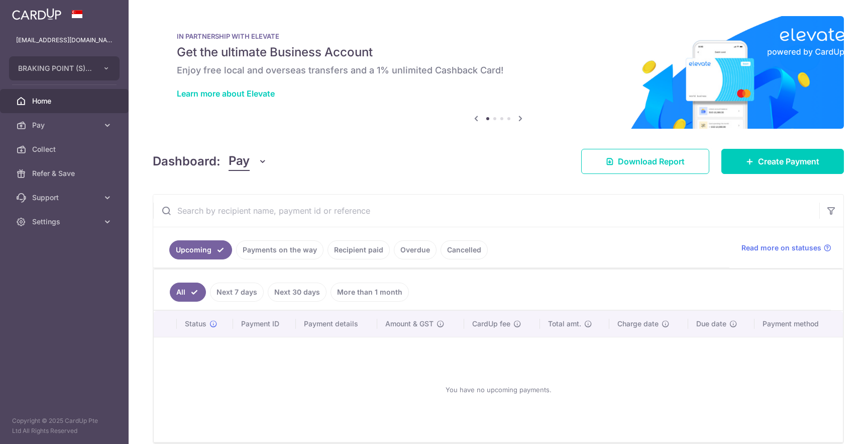 The width and height of the screenshot is (868, 444). Describe the element at coordinates (265, 324) in the screenshot. I see `th: Payment ID` at that location.